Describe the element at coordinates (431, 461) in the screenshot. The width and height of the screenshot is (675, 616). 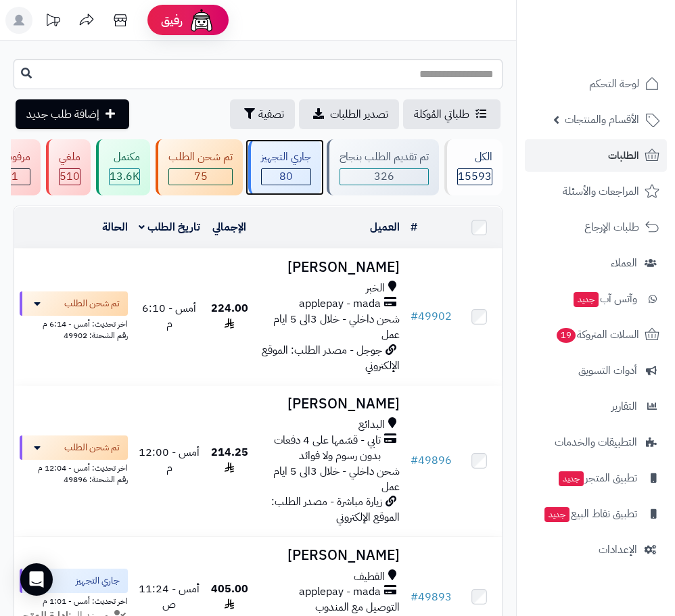
I see `a: #49896` at that location.